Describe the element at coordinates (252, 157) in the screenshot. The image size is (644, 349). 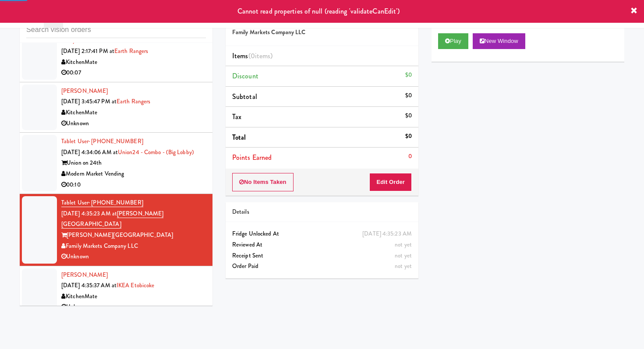
I see `span: Points Earned` at that location.